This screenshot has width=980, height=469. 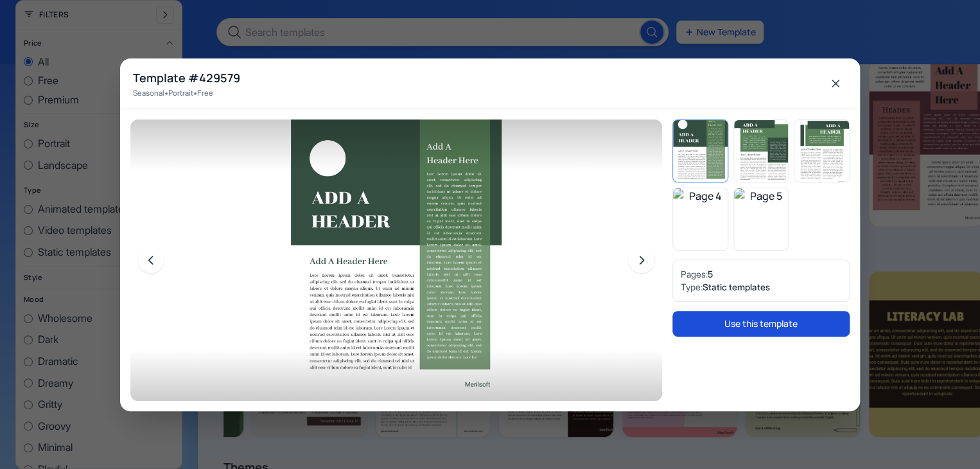 I want to click on button: Open page 1, so click(x=700, y=151).